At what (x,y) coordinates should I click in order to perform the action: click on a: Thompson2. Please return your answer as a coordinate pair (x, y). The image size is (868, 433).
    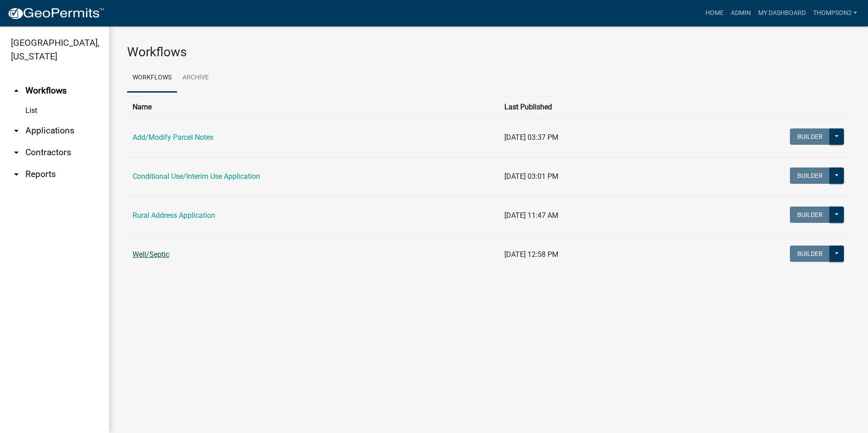
    Looking at the image, I should click on (834, 13).